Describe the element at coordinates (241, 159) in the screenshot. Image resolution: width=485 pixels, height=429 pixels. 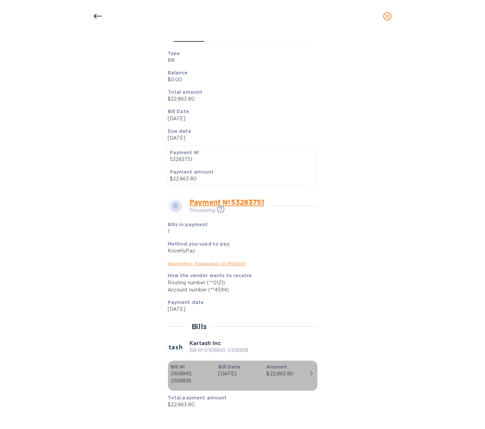
I see `p: 53283751` at that location.